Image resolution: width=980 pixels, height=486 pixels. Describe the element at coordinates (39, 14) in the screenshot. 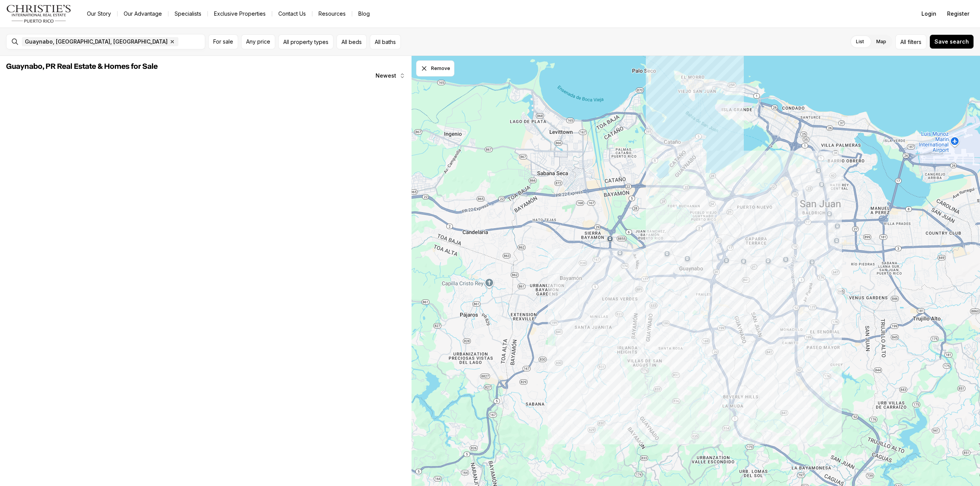

I see `a: logo` at that location.